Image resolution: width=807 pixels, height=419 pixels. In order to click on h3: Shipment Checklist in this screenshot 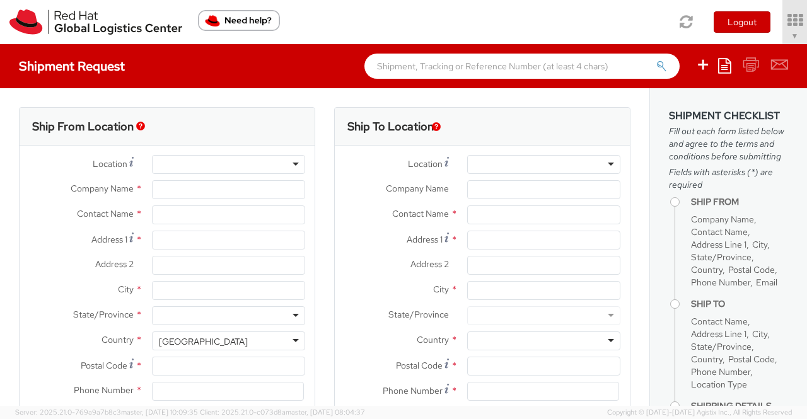, I will do `click(728, 116)`.